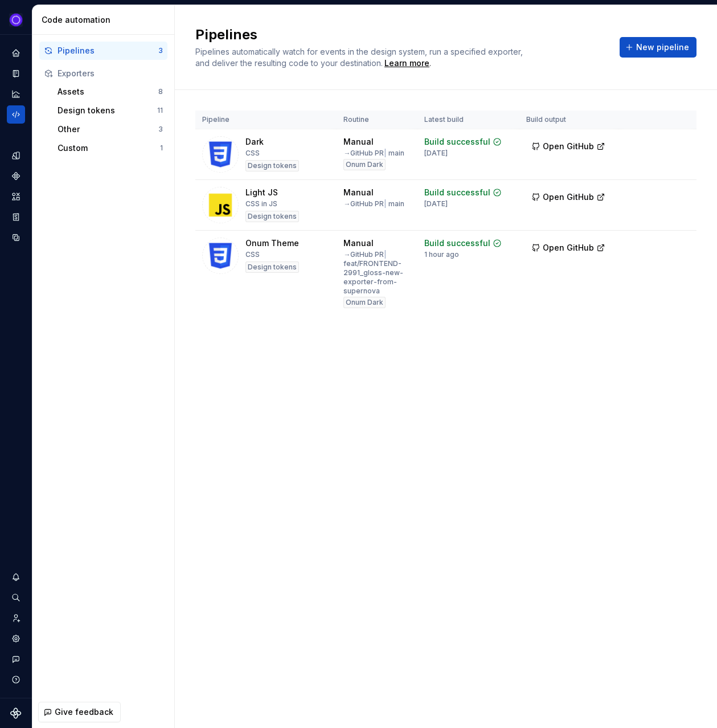  What do you see at coordinates (108, 130) in the screenshot?
I see `div: Other` at bounding box center [108, 130].